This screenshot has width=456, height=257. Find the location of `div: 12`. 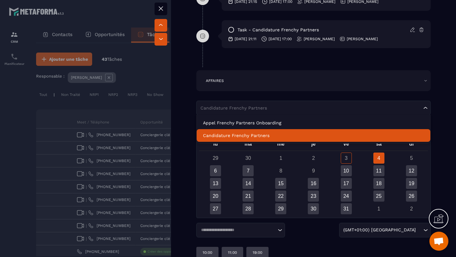

div: 12 is located at coordinates (411, 171).